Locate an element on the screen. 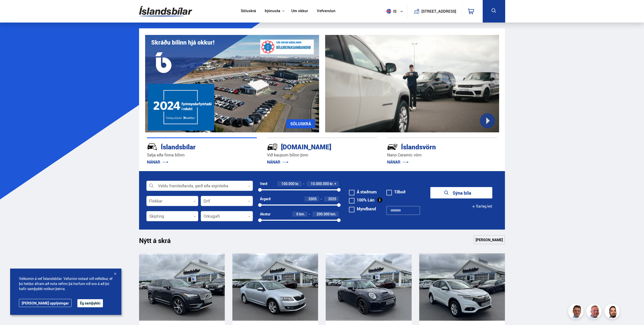 The height and width of the screenshot is (325, 644). a: Söluskrá is located at coordinates (248, 11).